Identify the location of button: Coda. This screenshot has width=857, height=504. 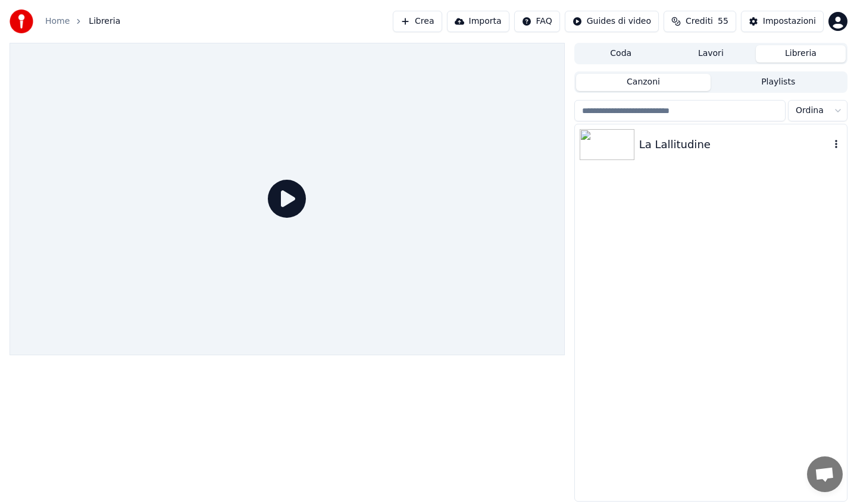
(621, 53).